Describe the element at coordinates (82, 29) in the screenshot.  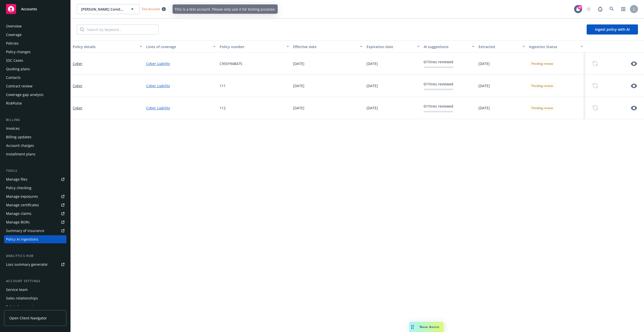
I see `svg: Search` at that location.